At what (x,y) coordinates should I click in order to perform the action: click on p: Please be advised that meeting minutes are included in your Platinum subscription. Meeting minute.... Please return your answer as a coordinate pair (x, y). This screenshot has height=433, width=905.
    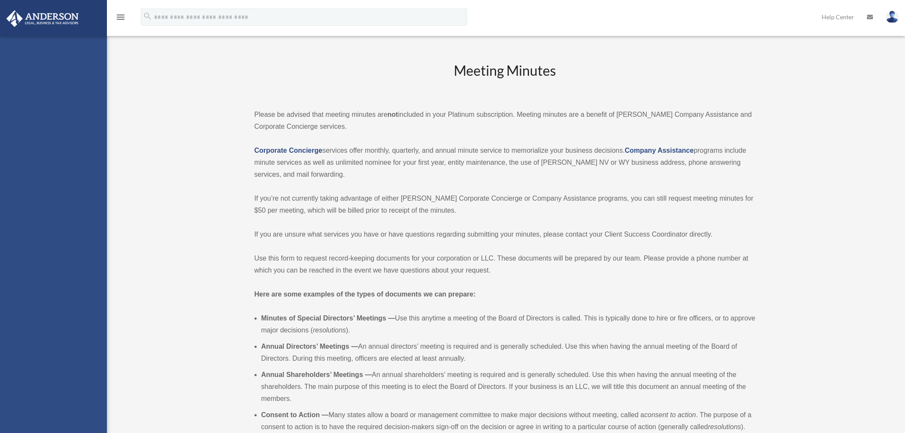
    Looking at the image, I should click on (505, 121).